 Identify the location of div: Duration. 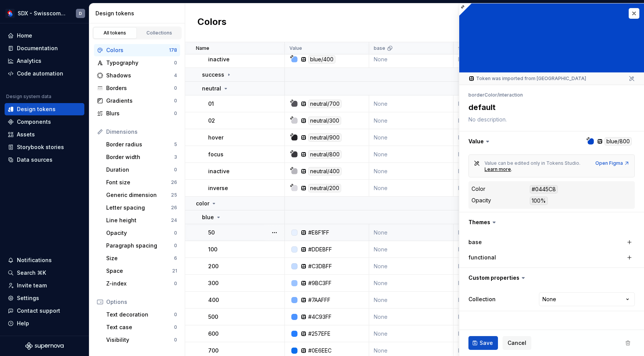
(140, 170).